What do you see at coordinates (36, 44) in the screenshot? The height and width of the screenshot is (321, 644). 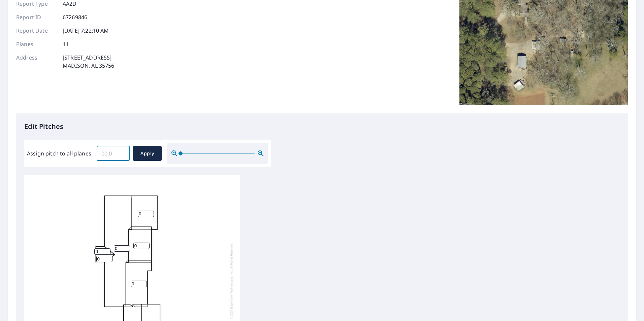 I see `p: Planes` at bounding box center [36, 44].